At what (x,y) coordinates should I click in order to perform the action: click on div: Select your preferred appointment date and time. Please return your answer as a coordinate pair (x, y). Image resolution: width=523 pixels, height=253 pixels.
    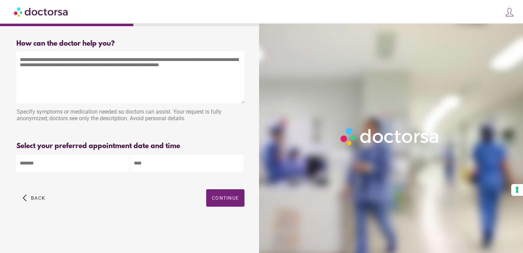
    Looking at the image, I should click on (130, 146).